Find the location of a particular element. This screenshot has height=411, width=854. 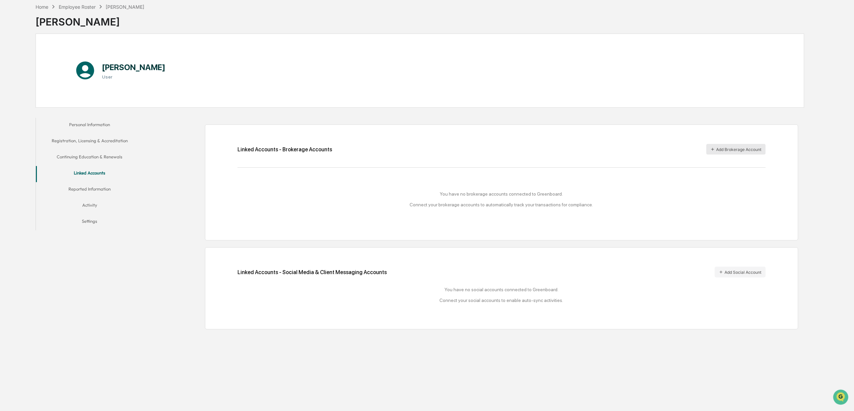

div: Home is located at coordinates (42, 7).